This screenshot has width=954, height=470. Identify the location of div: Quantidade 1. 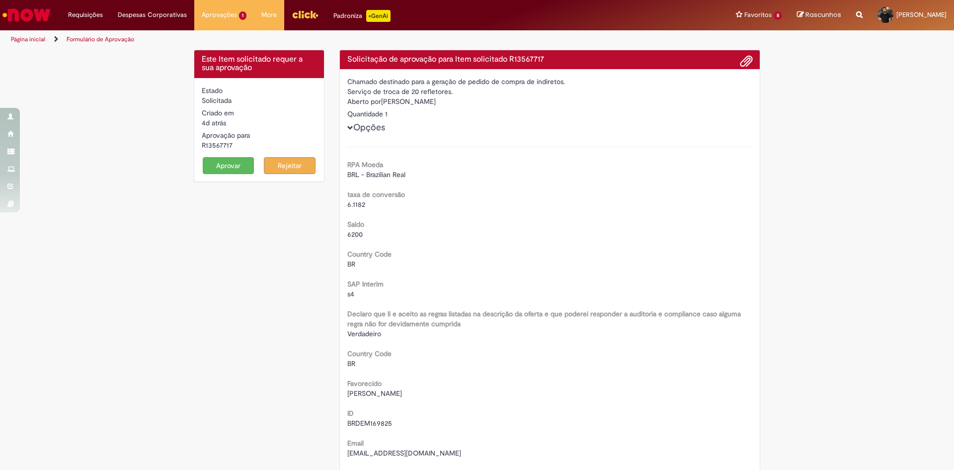
(550, 114).